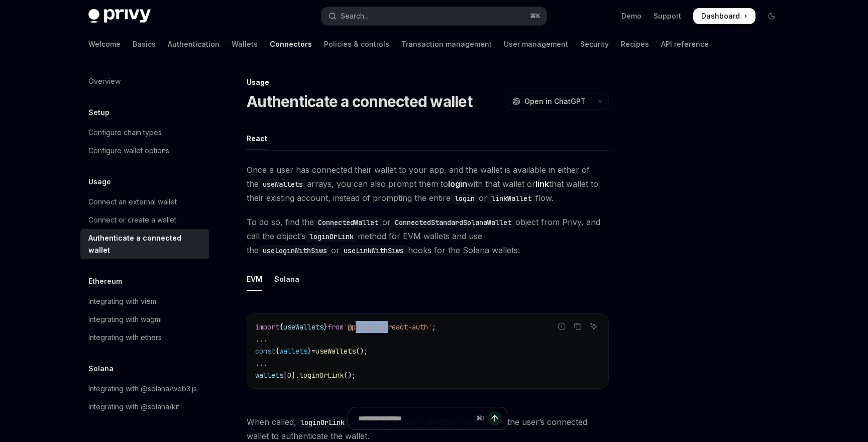 The height and width of the screenshot is (442, 868). I want to click on a: Integrating with viem, so click(145, 302).